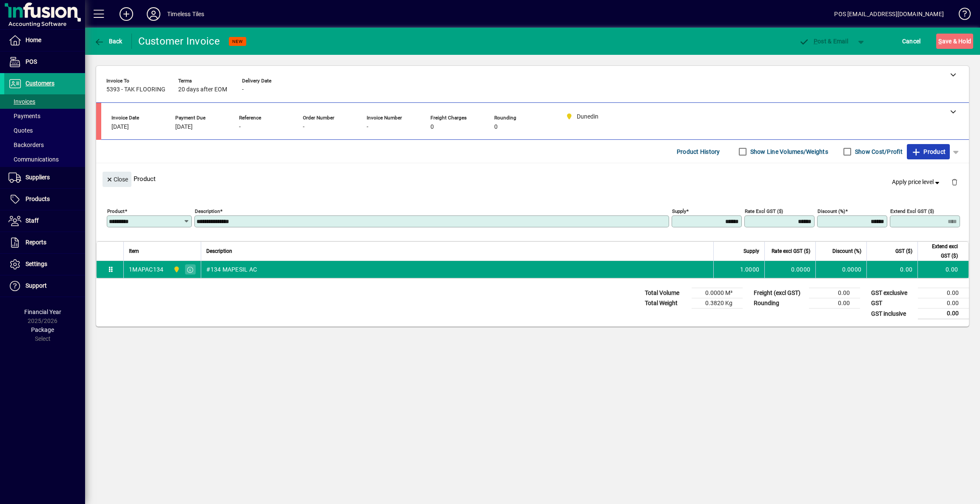 The height and width of the screenshot is (504, 980). What do you see at coordinates (45, 221) in the screenshot?
I see `a: Staff` at bounding box center [45, 221].